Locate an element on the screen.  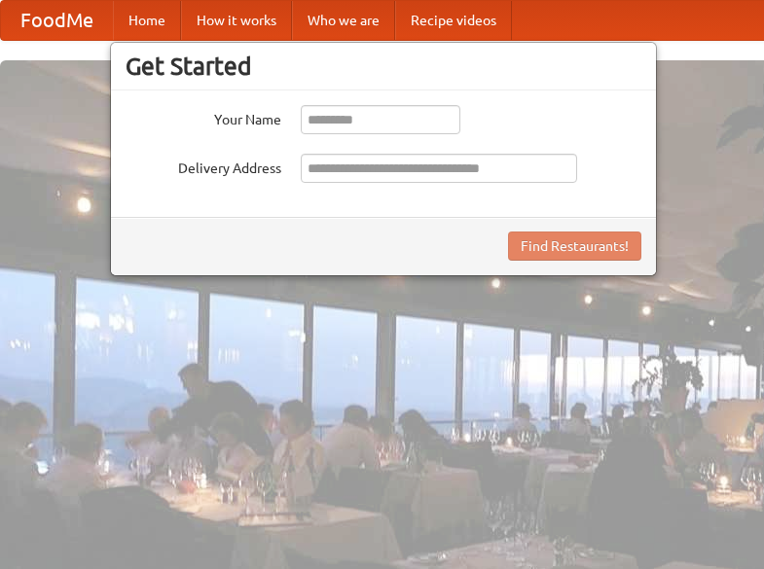
a: Who we are is located at coordinates (344, 20).